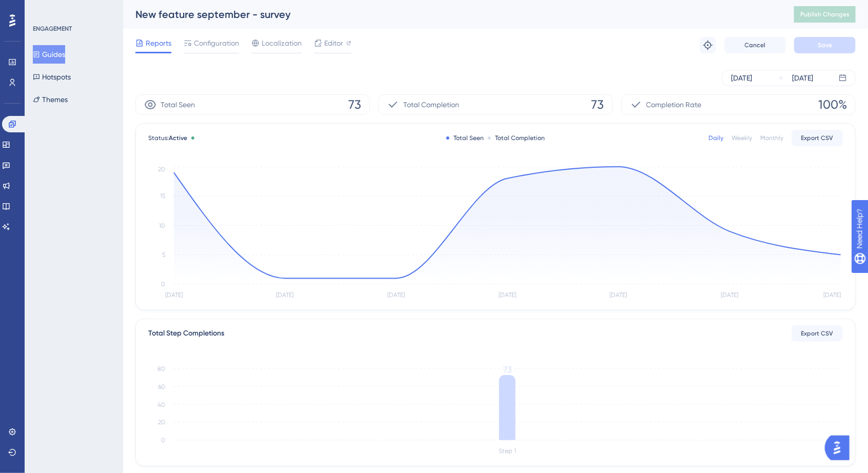 This screenshot has height=473, width=868. What do you see at coordinates (159, 43) in the screenshot?
I see `span: Reports` at bounding box center [159, 43].